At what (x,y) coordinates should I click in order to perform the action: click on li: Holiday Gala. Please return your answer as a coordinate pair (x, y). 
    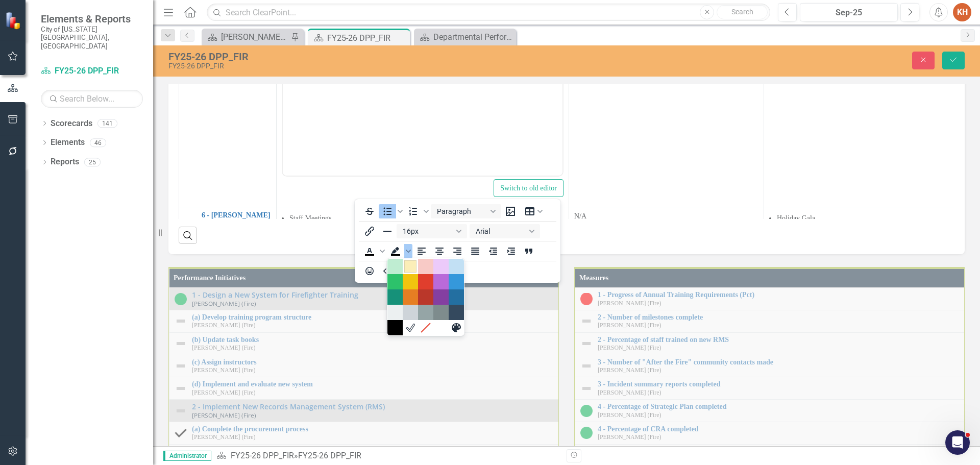
    Looking at the image, I should click on (866, 218).